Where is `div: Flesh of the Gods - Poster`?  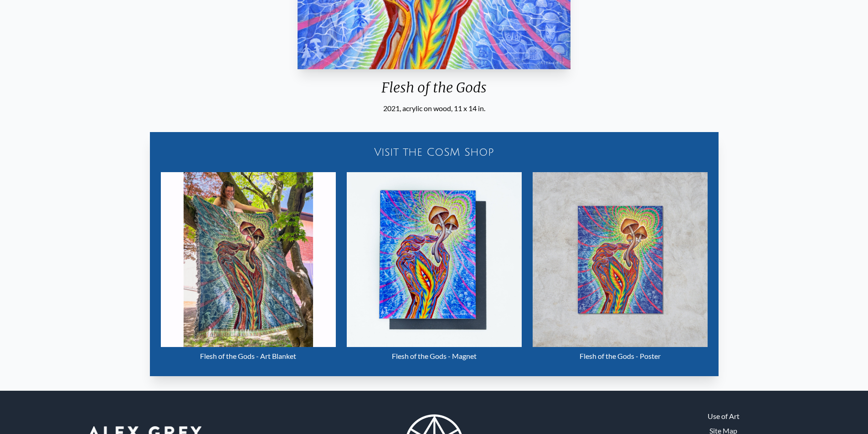
div: Flesh of the Gods - Poster is located at coordinates (620, 357).